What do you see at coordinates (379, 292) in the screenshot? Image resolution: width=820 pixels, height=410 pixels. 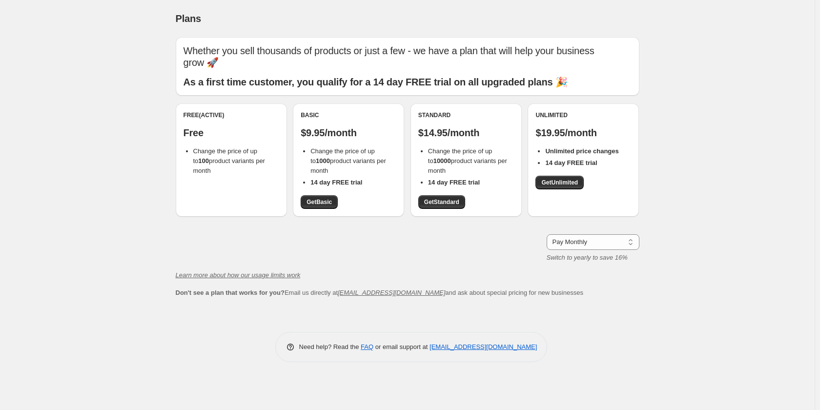 I see `span: Email us directly at and ask about special pricing for new businesses` at bounding box center [379, 292].